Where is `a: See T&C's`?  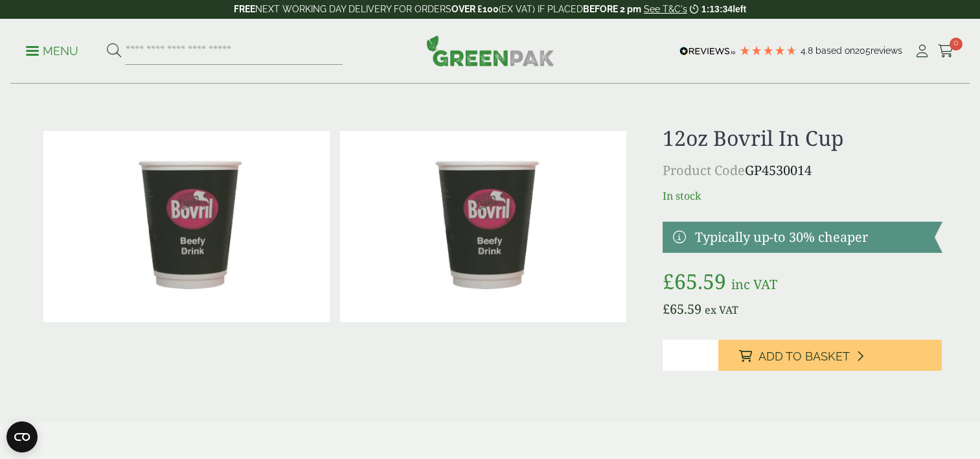 a: See T&C's is located at coordinates (666, 10).